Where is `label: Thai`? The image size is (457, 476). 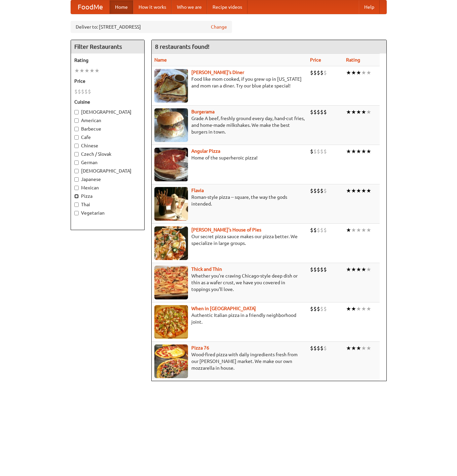 label: Thai is located at coordinates (107, 205).